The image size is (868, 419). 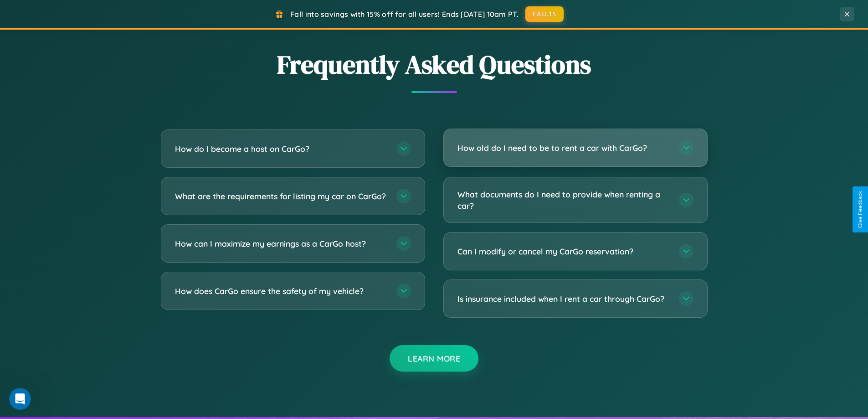 I want to click on h3: How can I maximize my earnings as a CarGo host?, so click(x=281, y=244).